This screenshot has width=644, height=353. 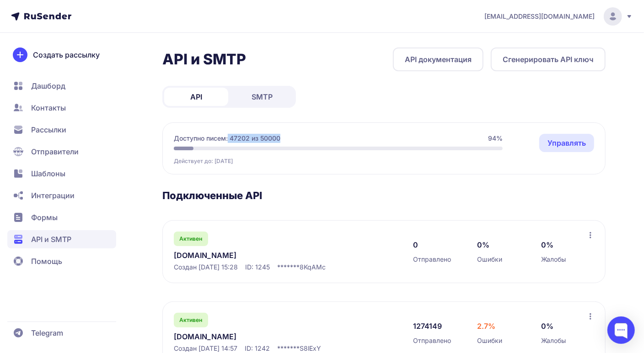 I want to click on span: Шаблоны, so click(x=48, y=173).